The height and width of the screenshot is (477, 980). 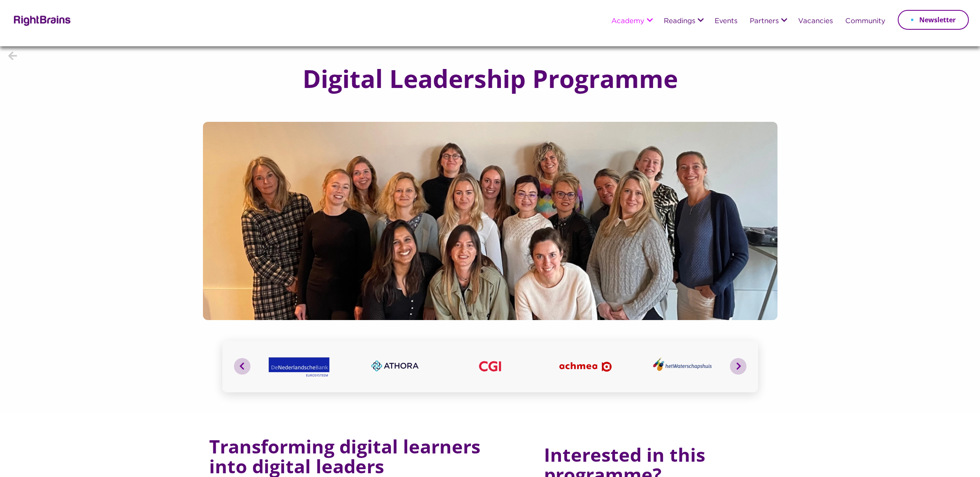 What do you see at coordinates (738, 367) in the screenshot?
I see `button: Next` at bounding box center [738, 367].